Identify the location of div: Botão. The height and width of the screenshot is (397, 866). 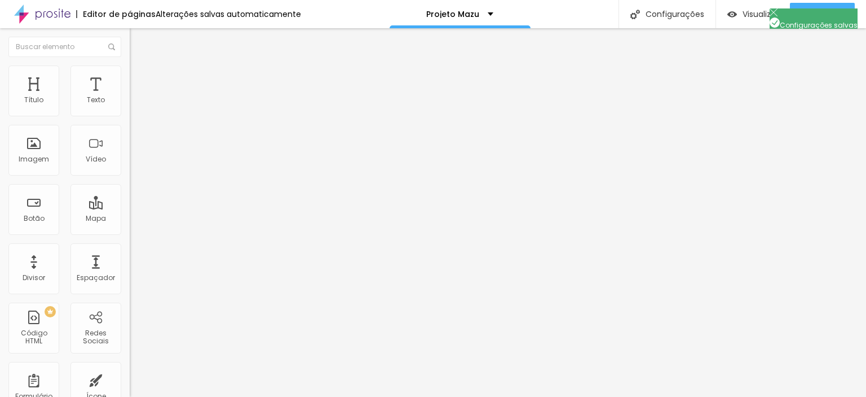
(34, 218).